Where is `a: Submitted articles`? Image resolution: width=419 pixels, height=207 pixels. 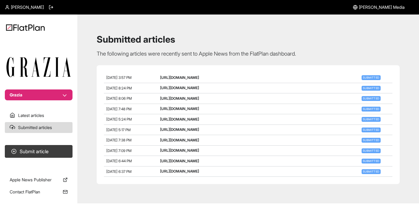 a: Submitted articles is located at coordinates (39, 128).